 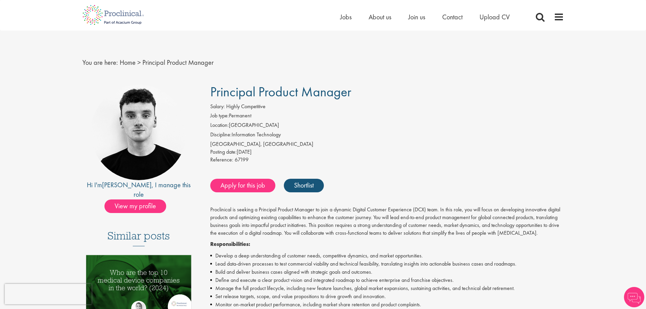 What do you see at coordinates (139, 205) in the screenshot?
I see `a: View my profile` at bounding box center [139, 205].